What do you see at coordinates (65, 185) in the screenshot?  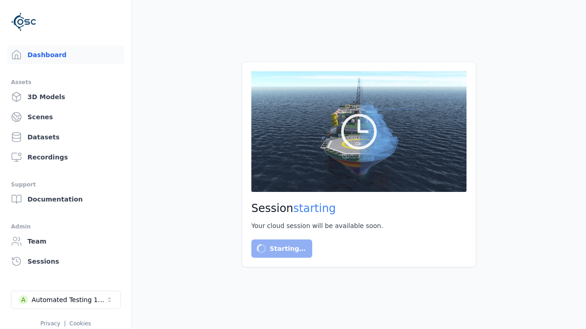 I see `div: Support` at bounding box center [65, 185].